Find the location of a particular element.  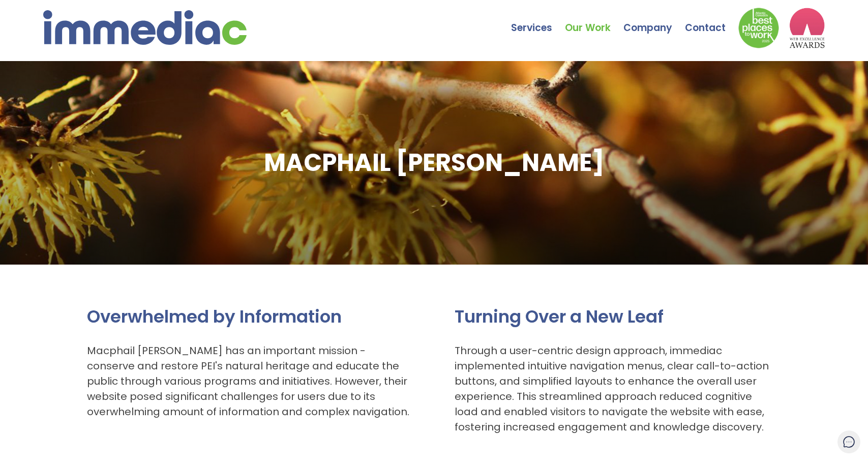

h2: Overwhelmed by Information is located at coordinates (250, 316).